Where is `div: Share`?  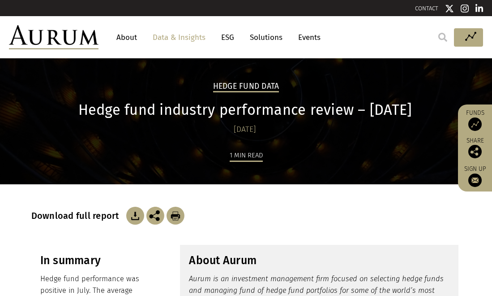
div: Share is located at coordinates (475, 148).